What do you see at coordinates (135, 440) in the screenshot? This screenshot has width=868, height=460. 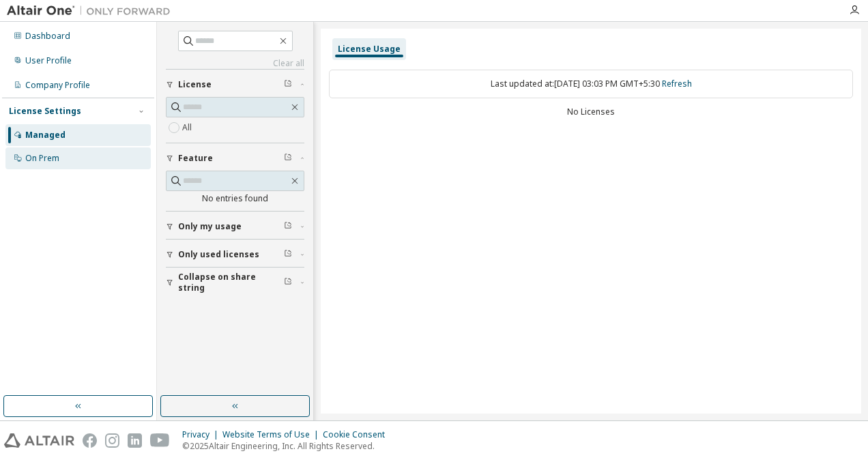 I see `img: linkedin.svg` at bounding box center [135, 440].